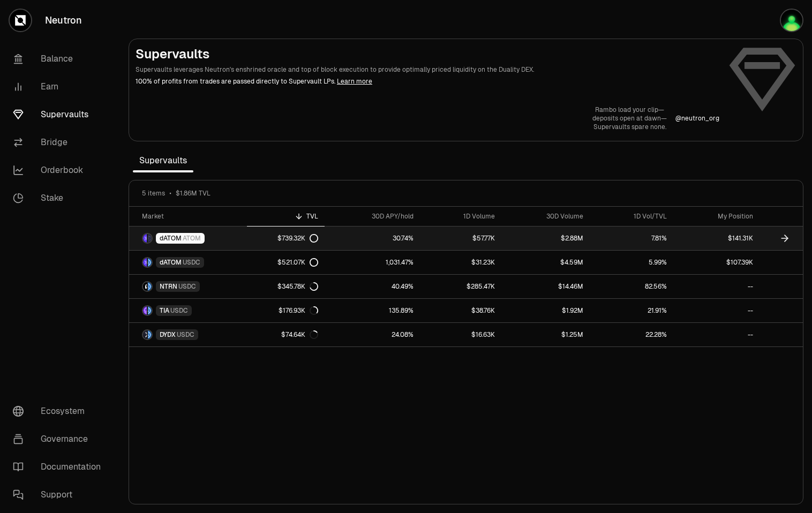  What do you see at coordinates (193, 193) in the screenshot?
I see `span: $1.86M TVL` at bounding box center [193, 193].